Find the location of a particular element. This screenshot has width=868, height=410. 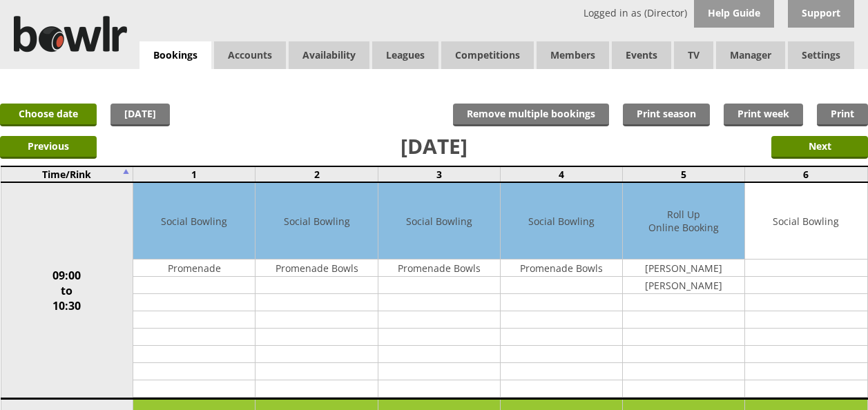

a: Availability is located at coordinates (329, 55).